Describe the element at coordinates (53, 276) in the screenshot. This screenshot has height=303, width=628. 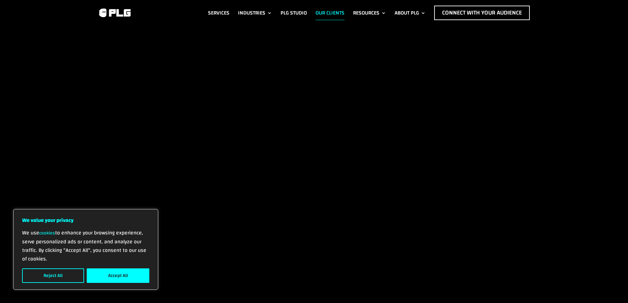
I see `button: Reject All` at that location.